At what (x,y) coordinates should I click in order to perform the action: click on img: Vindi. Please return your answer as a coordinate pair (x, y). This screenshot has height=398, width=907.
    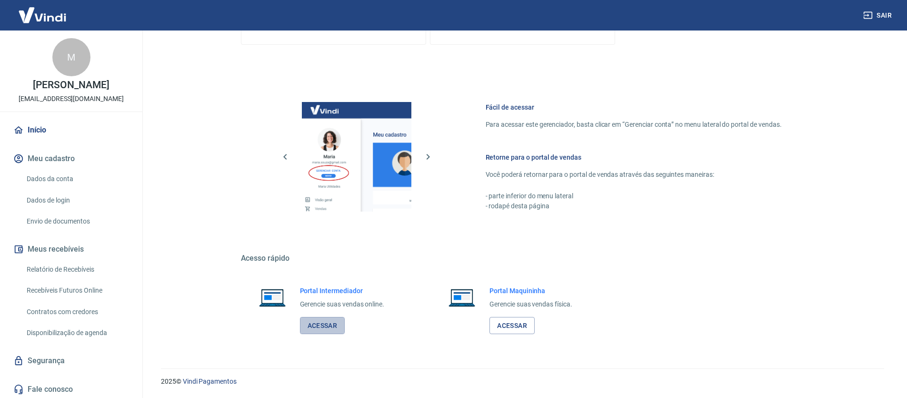
    Looking at the image, I should click on (42, 15).